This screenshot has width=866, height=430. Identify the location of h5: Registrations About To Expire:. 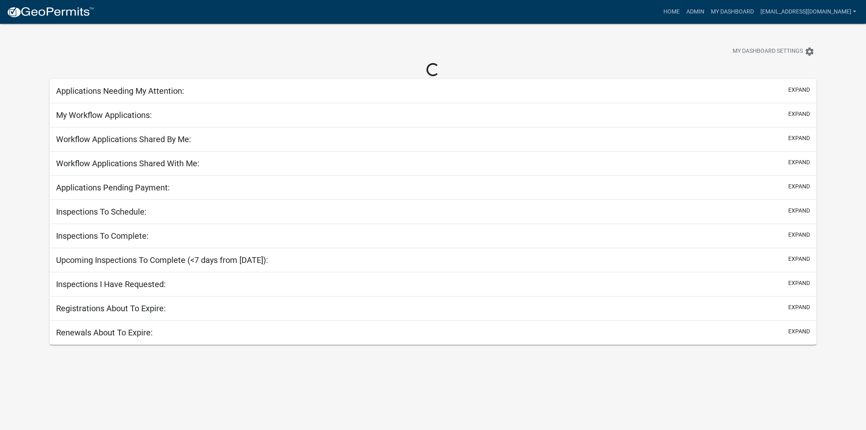
(111, 308).